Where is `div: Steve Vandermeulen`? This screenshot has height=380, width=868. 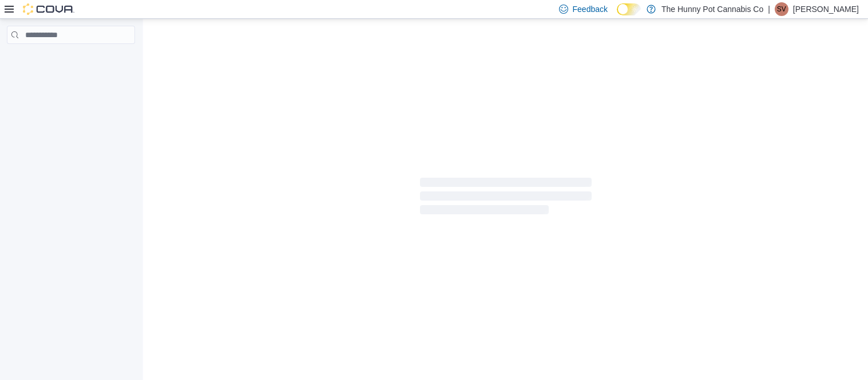
div: Steve Vandermeulen is located at coordinates (782, 9).